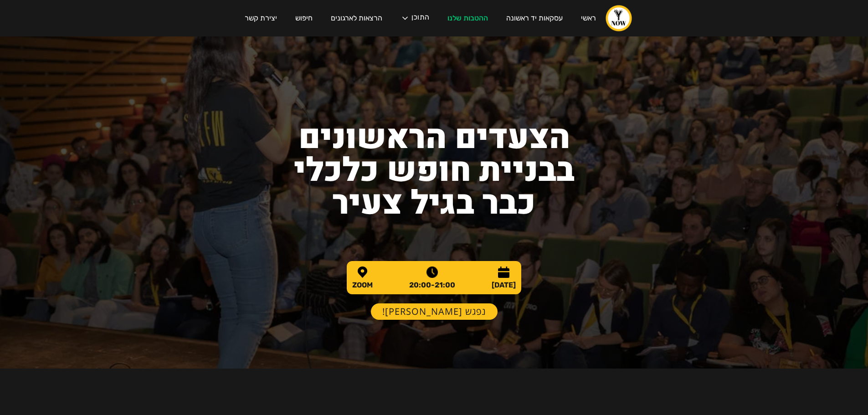 This screenshot has height=415, width=868. Describe the element at coordinates (362, 285) in the screenshot. I see `div: ZOOM` at that location.